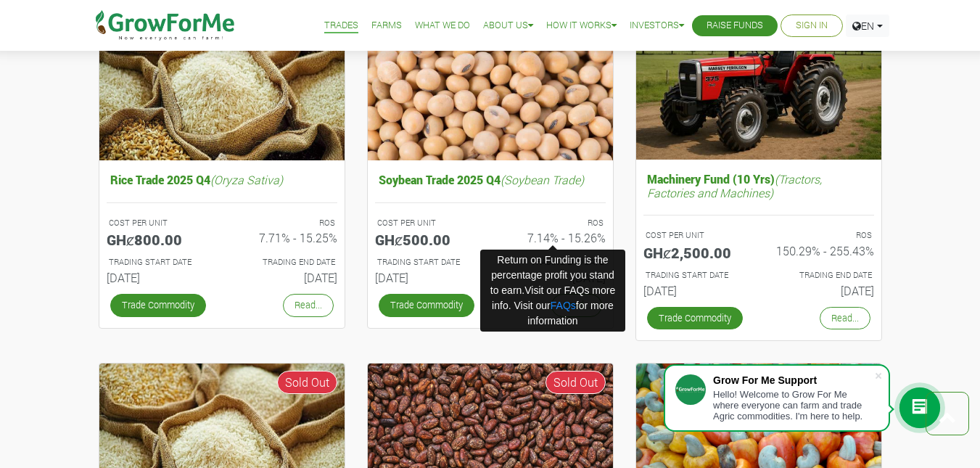 This screenshot has width=980, height=468. I want to click on h5: Soybean Trade 2025 Q4, so click(491, 179).